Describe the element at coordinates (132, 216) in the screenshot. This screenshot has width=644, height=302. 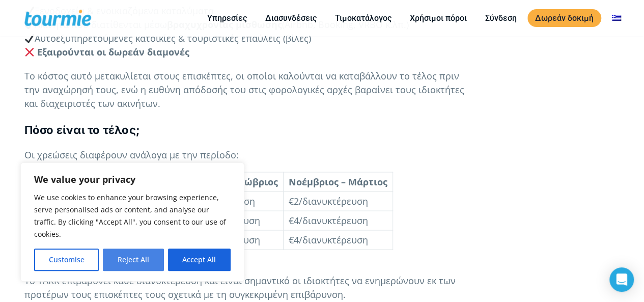
I see `p: We use cookies to enhance your browsing experience, serve personalised ads or content, and analys...` at that location.